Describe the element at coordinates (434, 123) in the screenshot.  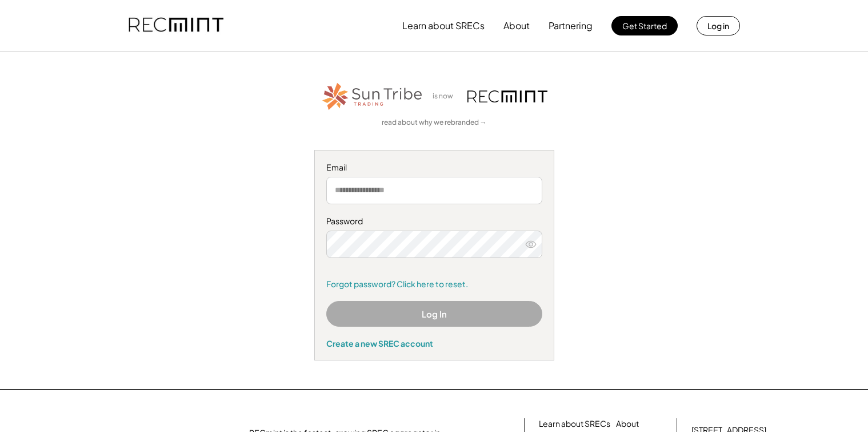
I see `a: read about why we rebranded →` at that location.